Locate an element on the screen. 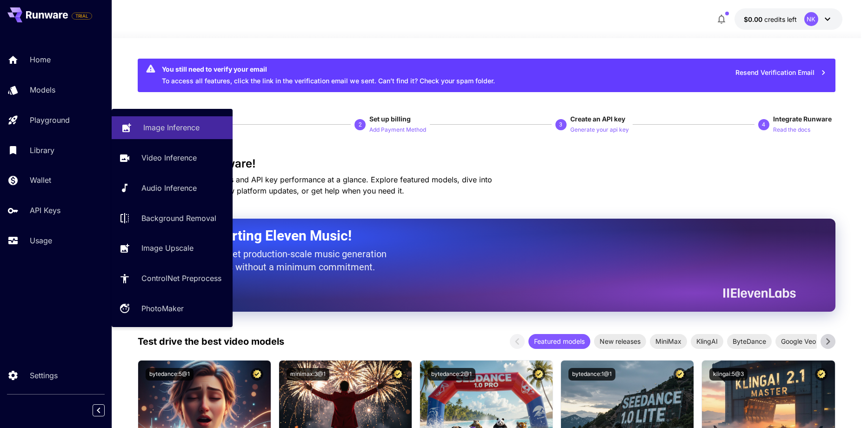 The height and width of the screenshot is (428, 868). div: To access all features, click the link in the verification email we sent. Can’t find it? Check yo... is located at coordinates (328, 75).